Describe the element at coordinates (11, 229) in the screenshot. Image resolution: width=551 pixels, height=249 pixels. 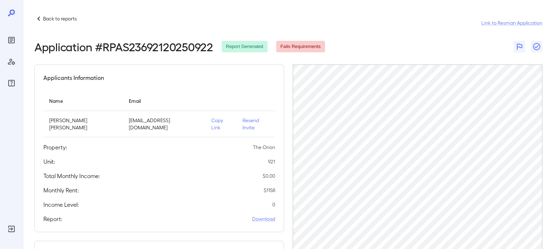
I see `div: Log Out` at that location.